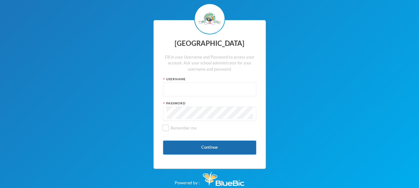 The image size is (419, 188). What do you see at coordinates (209, 103) in the screenshot?
I see `div: Password` at bounding box center [209, 103].